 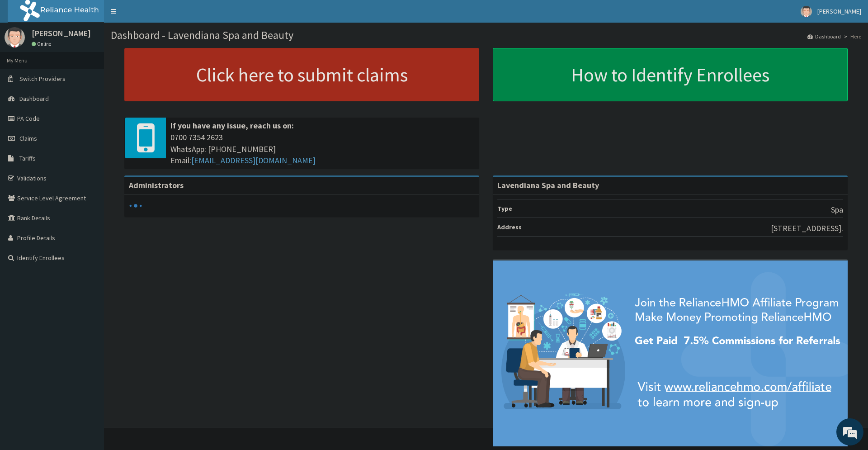 I want to click on strong: Lavendiana Spa and Beauty, so click(x=548, y=185).